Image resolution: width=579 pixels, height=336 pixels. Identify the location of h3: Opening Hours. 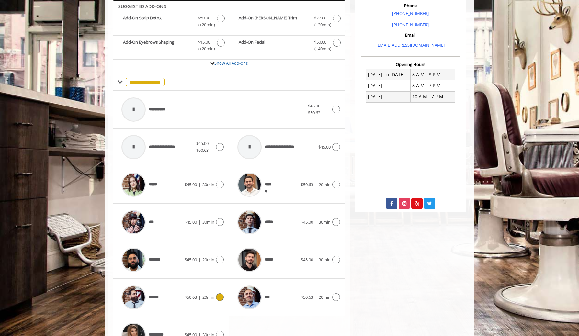
(410, 64).